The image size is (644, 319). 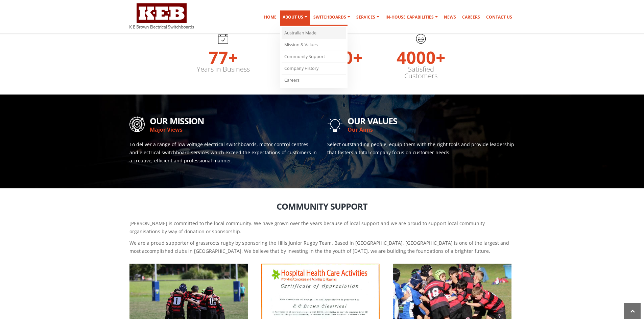 I want to click on p: To deliver a range of low voltage electrical switchboards, motor control centres and electrical s..., so click(x=223, y=152).